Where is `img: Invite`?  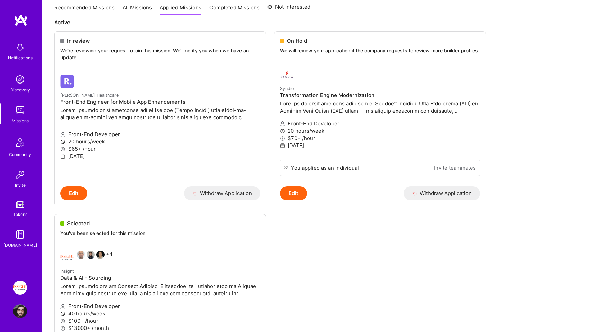 img: Invite is located at coordinates (20, 174).